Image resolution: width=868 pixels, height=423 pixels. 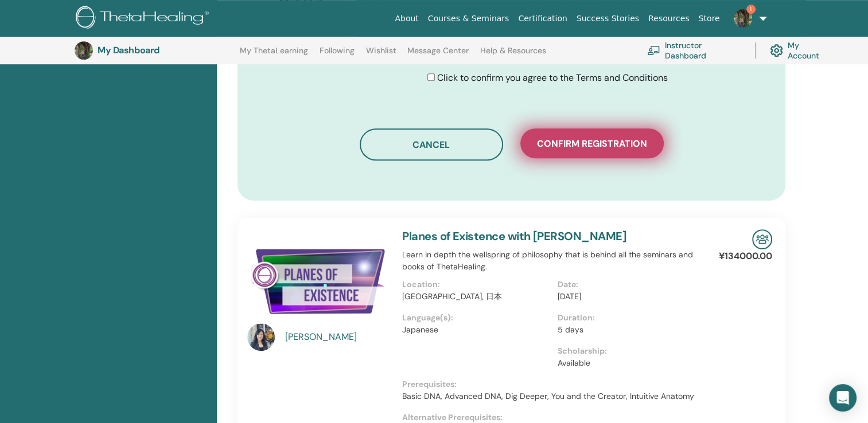 What do you see at coordinates (337, 55) in the screenshot?
I see `a: Following` at bounding box center [337, 55].